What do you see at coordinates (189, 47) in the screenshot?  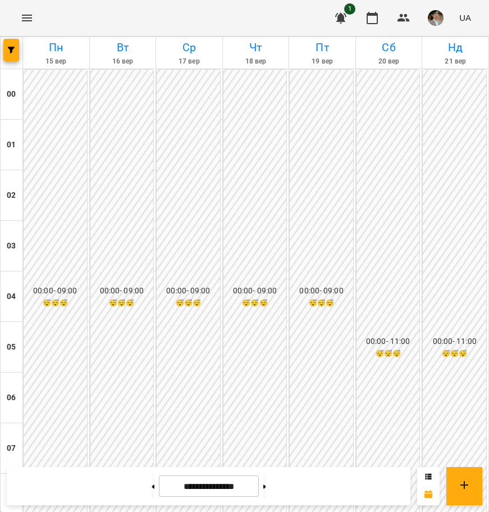 I see `h6: Ср` at bounding box center [189, 47].